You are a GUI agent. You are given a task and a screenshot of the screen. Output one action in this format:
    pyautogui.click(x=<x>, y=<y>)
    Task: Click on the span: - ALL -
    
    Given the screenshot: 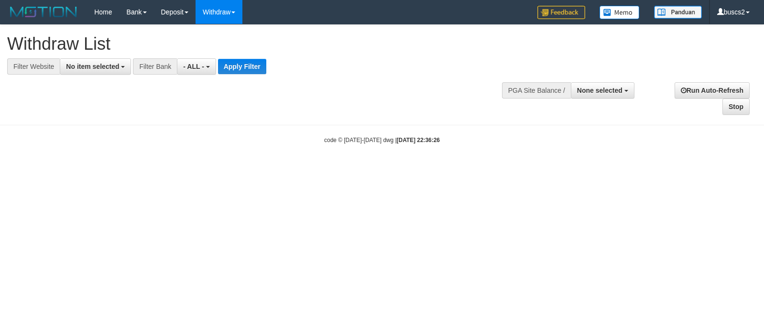 What is the action you would take?
    pyautogui.click(x=194, y=66)
    